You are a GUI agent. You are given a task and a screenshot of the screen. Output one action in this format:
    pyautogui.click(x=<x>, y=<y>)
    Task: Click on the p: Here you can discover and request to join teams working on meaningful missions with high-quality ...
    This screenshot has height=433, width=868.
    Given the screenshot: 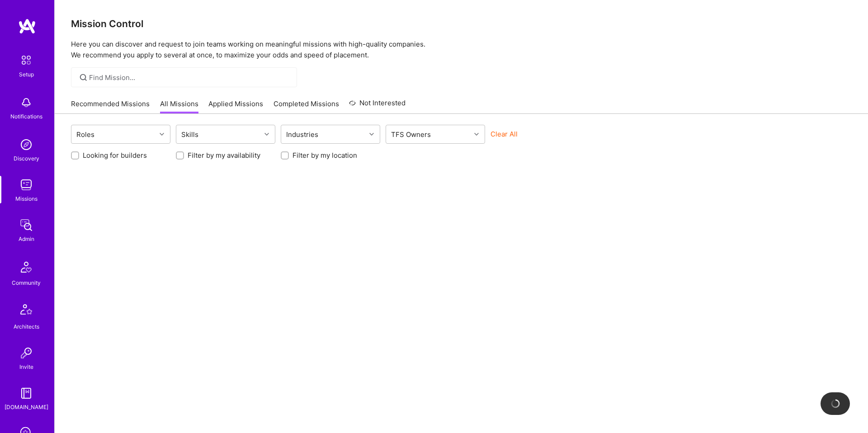 What is the action you would take?
    pyautogui.click(x=461, y=50)
    